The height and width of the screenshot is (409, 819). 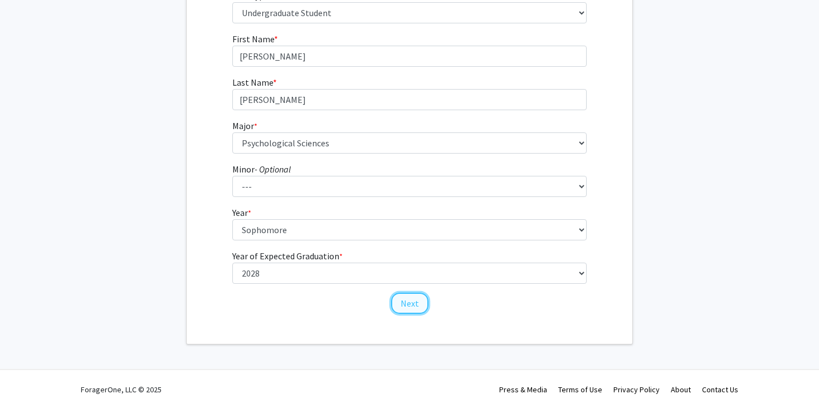 What do you see at coordinates (272, 169) in the screenshot?
I see `i: - Optional` at bounding box center [272, 169].